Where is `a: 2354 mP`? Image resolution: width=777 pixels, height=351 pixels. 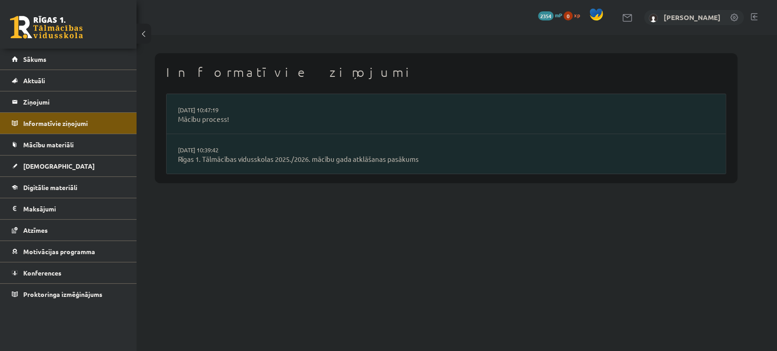
a: 2354 mP is located at coordinates (550, 15).